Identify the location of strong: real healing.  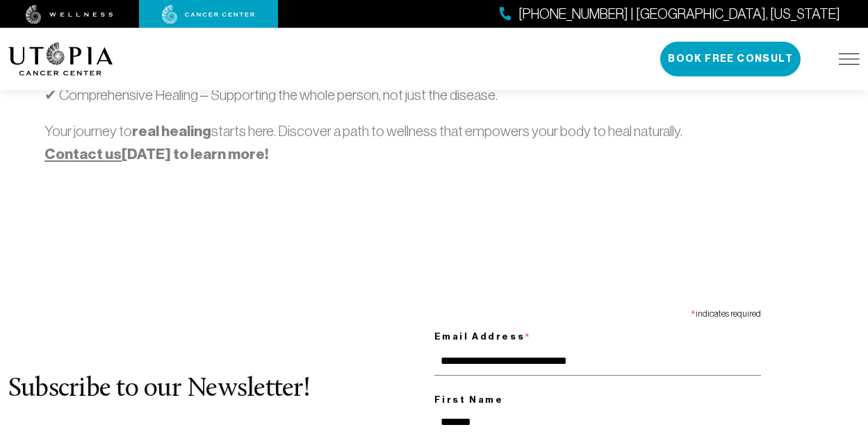
(172, 132).